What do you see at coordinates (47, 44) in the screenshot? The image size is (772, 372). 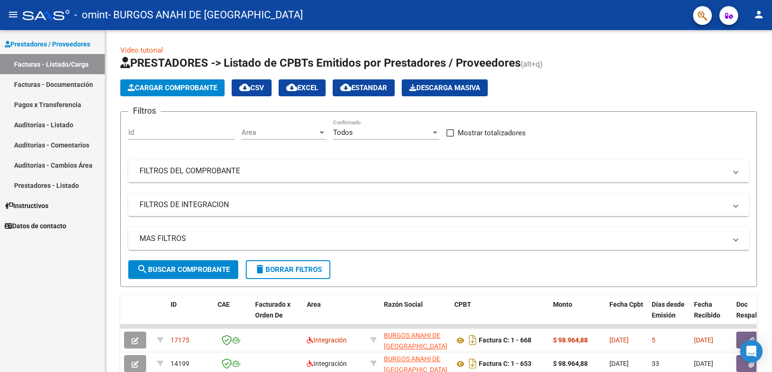 I see `span: Prestadores / Proveedores` at bounding box center [47, 44].